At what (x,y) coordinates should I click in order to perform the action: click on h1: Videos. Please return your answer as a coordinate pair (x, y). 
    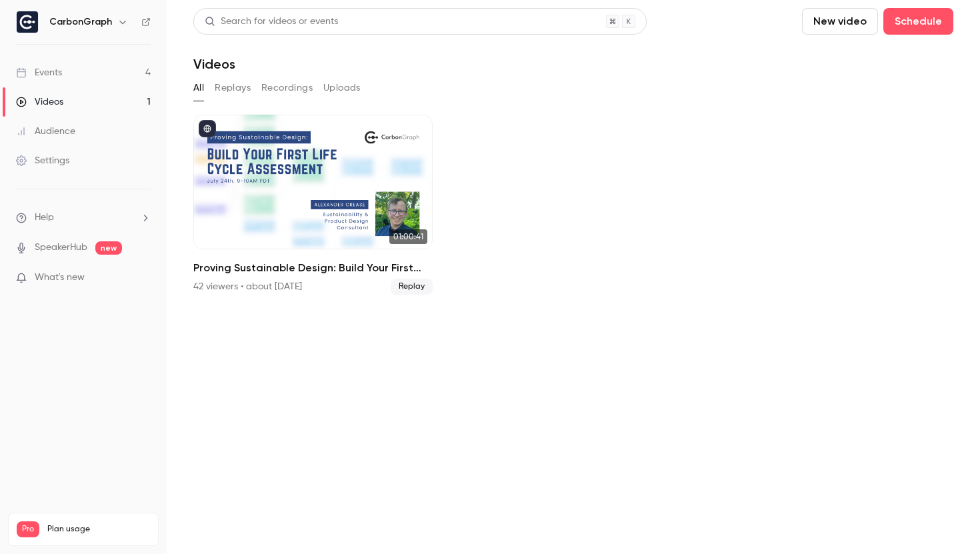
    Looking at the image, I should click on (214, 64).